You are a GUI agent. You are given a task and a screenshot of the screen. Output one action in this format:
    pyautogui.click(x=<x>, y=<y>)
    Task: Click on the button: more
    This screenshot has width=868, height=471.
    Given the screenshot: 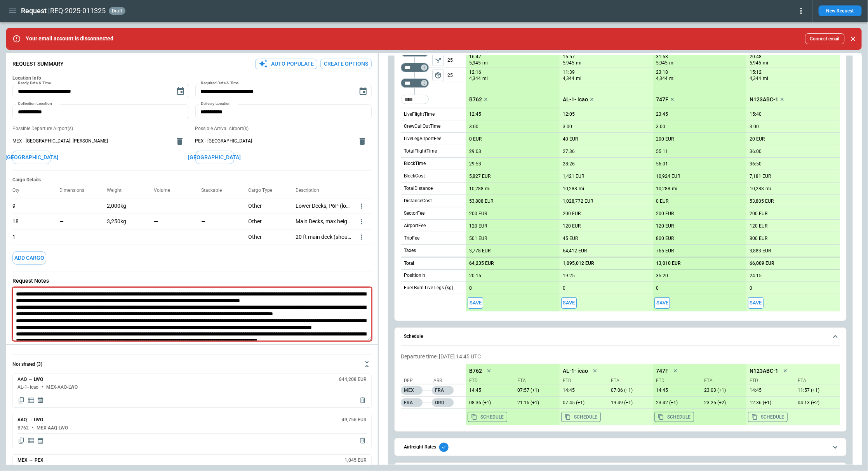 What is the action you would take?
    pyautogui.click(x=362, y=206)
    